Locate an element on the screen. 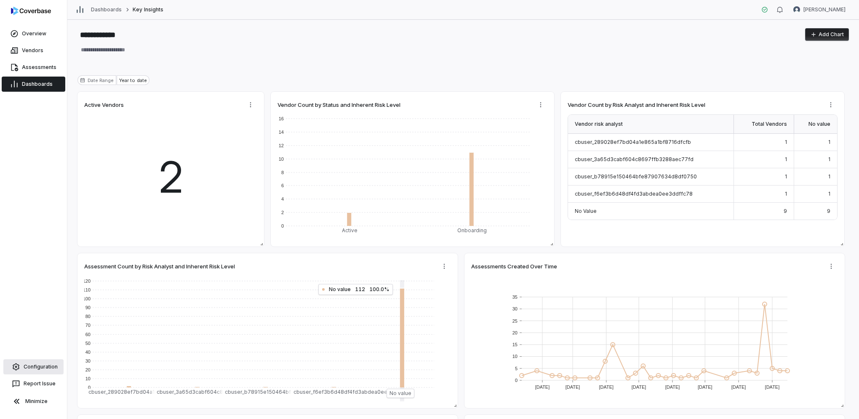  button: Add Chart is located at coordinates (827, 35).